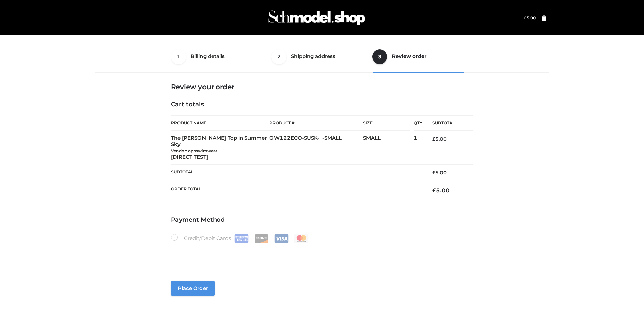  Describe the element at coordinates (317, 18) in the screenshot. I see `a: Schmodel Admin 964` at that location.